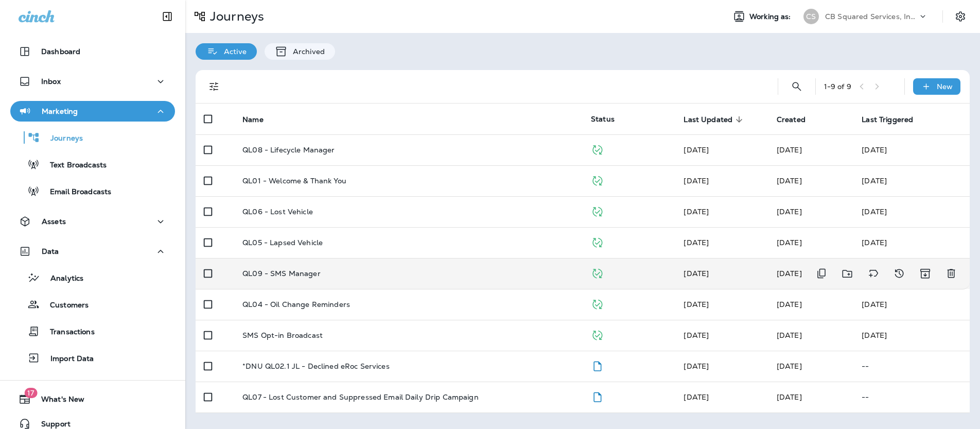  I want to click on p: CB Squared Services, Incorporated dba Jiffy Lube, so click(871, 17).